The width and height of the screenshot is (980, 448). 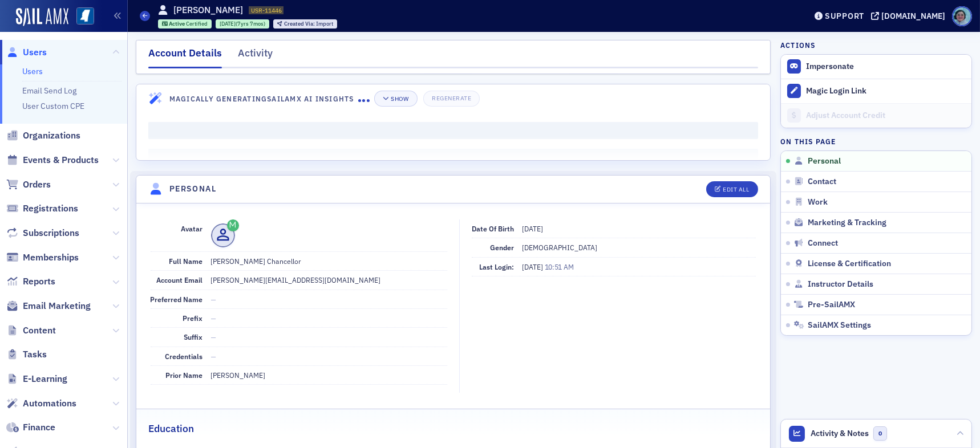 I want to click on span: Marketing & Tracking, so click(x=848, y=223).